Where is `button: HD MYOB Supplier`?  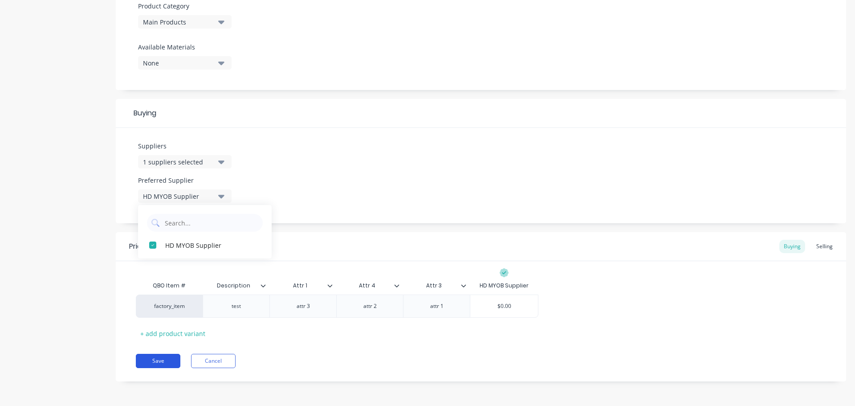 button: HD MYOB Supplier is located at coordinates (185, 196).